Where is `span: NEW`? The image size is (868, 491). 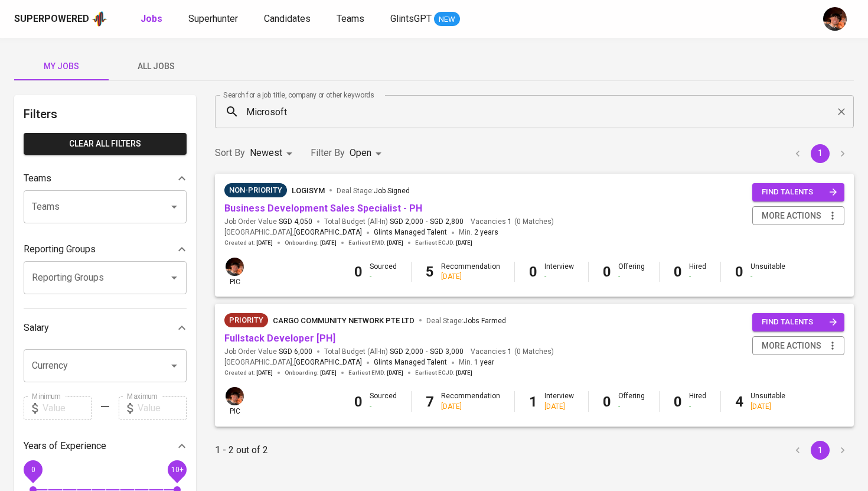
span: NEW is located at coordinates (447, 19).